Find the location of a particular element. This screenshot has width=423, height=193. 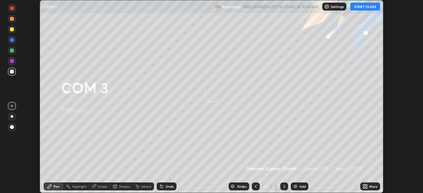

img: add-slide-button is located at coordinates (295, 187).